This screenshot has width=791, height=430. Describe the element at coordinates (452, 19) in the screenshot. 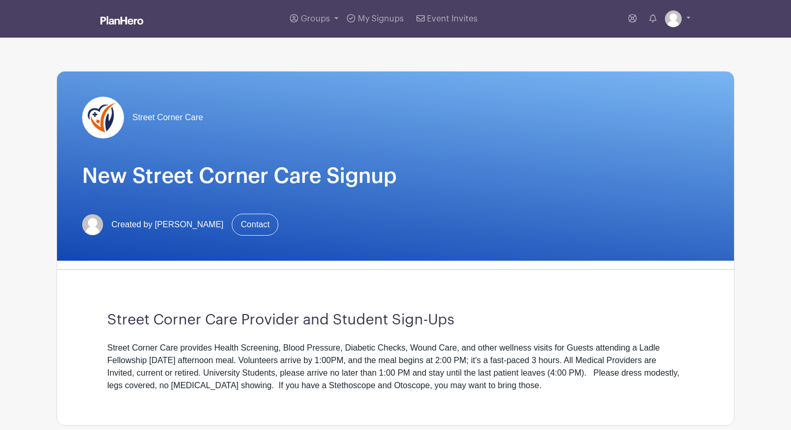

I see `span: Event Invites` at that location.